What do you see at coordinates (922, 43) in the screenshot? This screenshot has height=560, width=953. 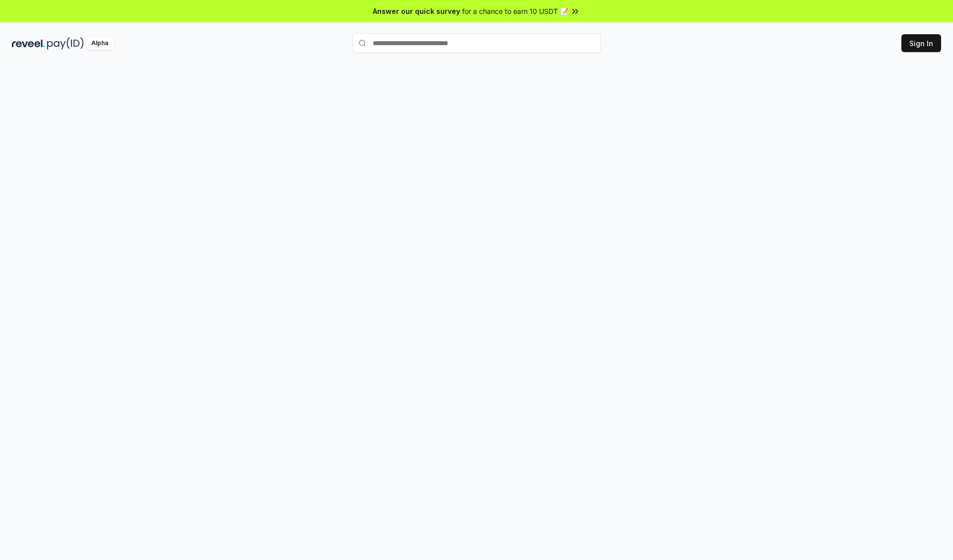 I see `button: Sign In` at bounding box center [922, 43].